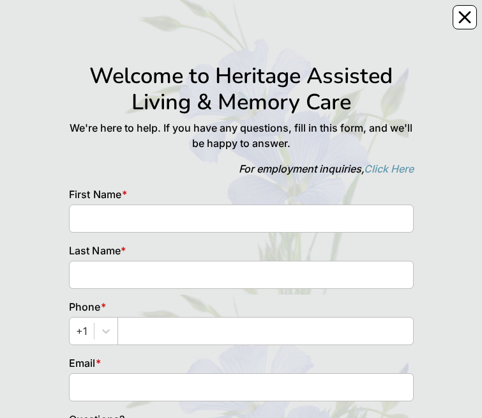 This screenshot has height=418, width=482. Describe the element at coordinates (95, 250) in the screenshot. I see `span: Last Name` at that location.